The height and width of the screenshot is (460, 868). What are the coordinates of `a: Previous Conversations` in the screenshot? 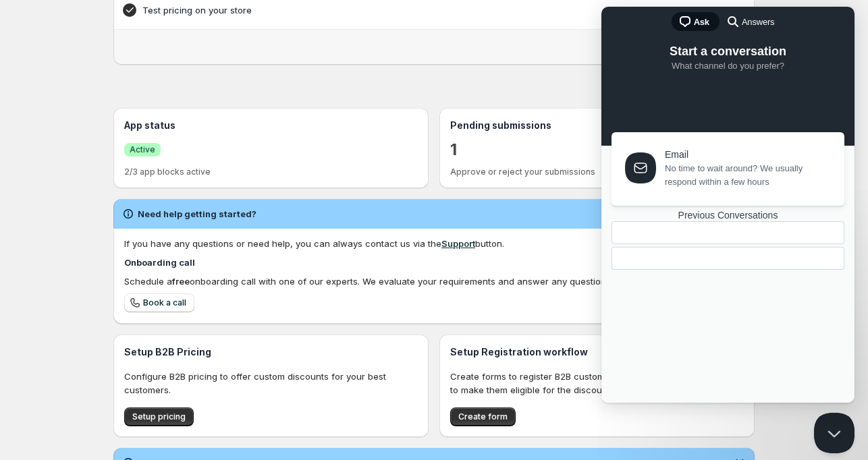 It's located at (126, 233).